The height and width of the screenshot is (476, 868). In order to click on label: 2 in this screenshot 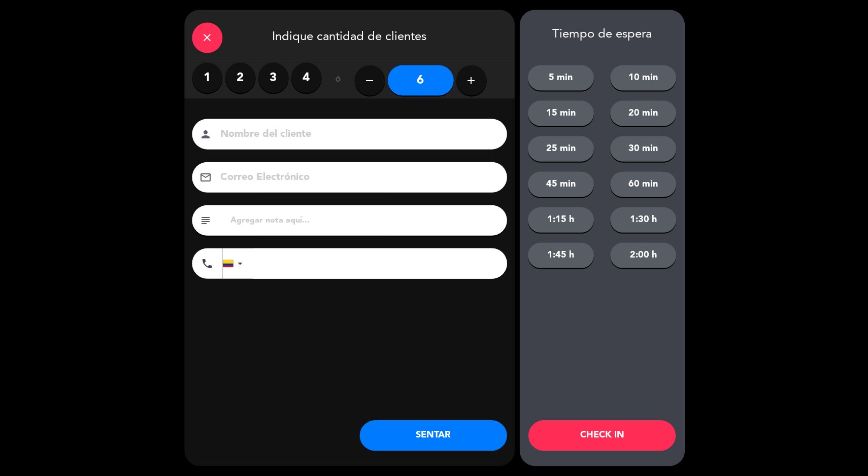, I will do `click(240, 78)`.